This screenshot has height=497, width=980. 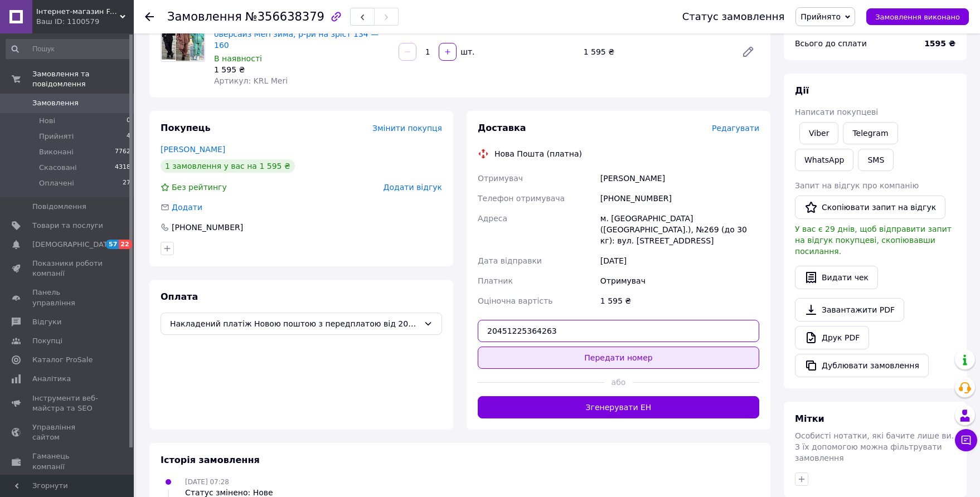 I want to click on span: Оплачені, so click(x=56, y=183).